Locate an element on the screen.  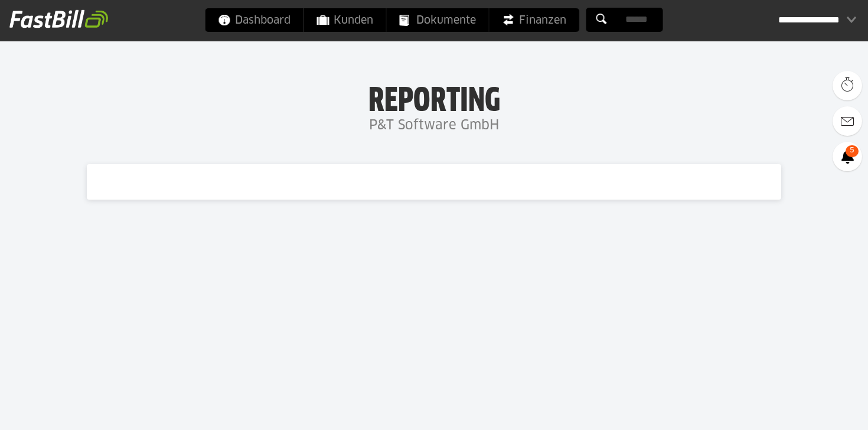
div: Meine Nachrichten is located at coordinates (847, 121).